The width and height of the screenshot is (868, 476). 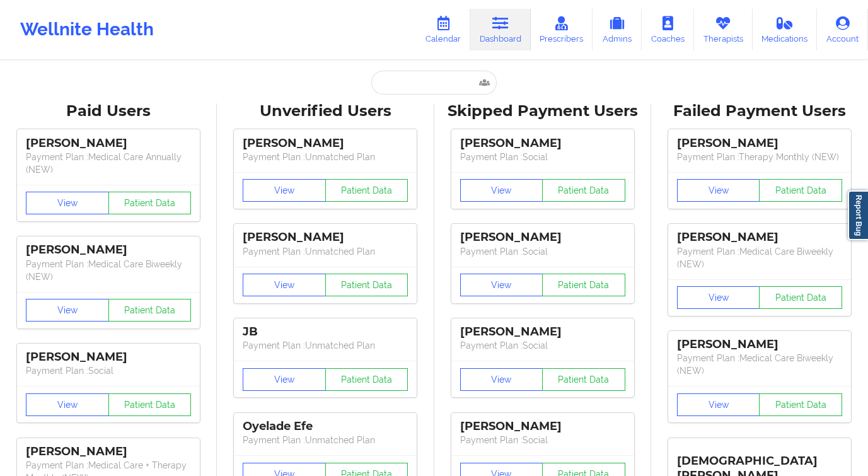 What do you see at coordinates (561, 30) in the screenshot?
I see `a: Prescribers` at bounding box center [561, 30].